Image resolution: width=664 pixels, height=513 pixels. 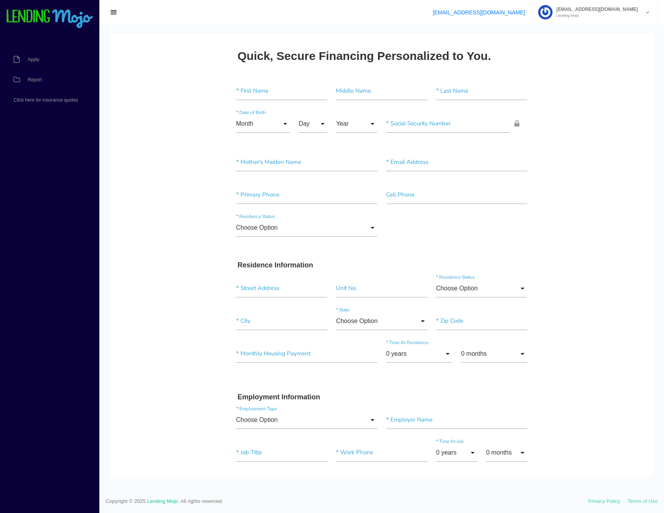 I want to click on a: Lending Mojo, so click(x=162, y=501).